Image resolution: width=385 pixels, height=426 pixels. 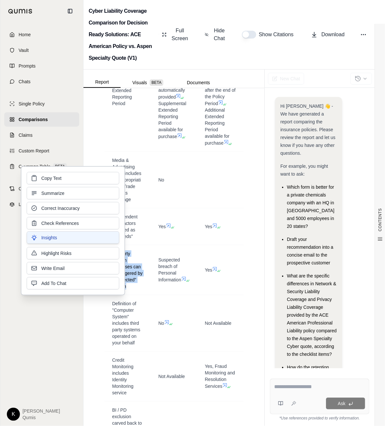 What do you see at coordinates (73, 193) in the screenshot?
I see `button: Summarize` at bounding box center [73, 193].